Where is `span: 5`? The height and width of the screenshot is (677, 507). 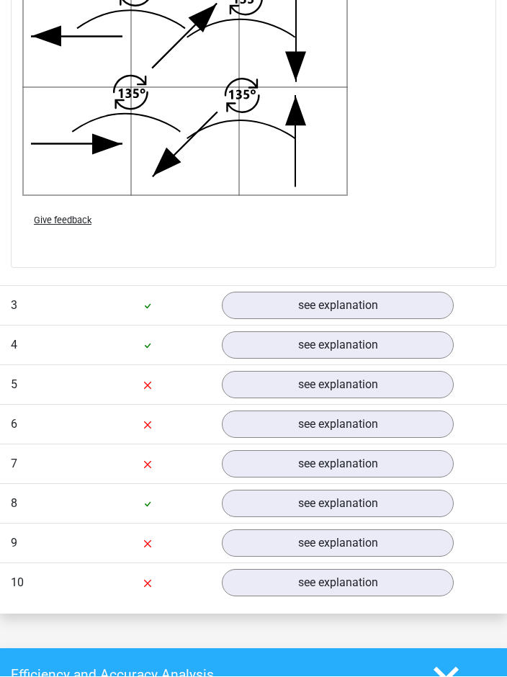
span: 5 is located at coordinates (14, 385).